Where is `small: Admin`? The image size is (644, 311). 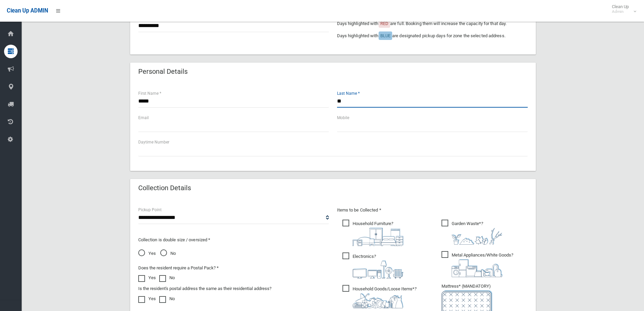
small: Admin is located at coordinates (620, 12).